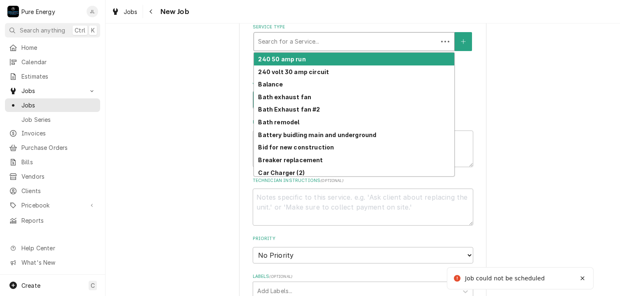 The height and width of the screenshot is (296, 620). Describe the element at coordinates (363, 202) in the screenshot. I see `div: Technician Instructions` at that location.